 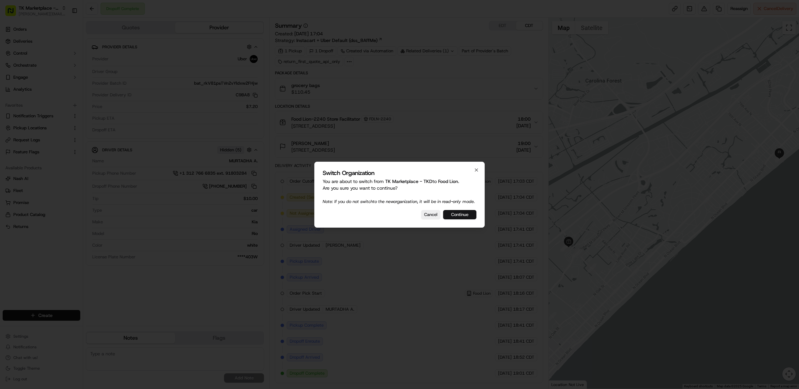 I want to click on span: Note: If you do not switch to the new organization, it will be in read-only mode., so click(x=399, y=201).